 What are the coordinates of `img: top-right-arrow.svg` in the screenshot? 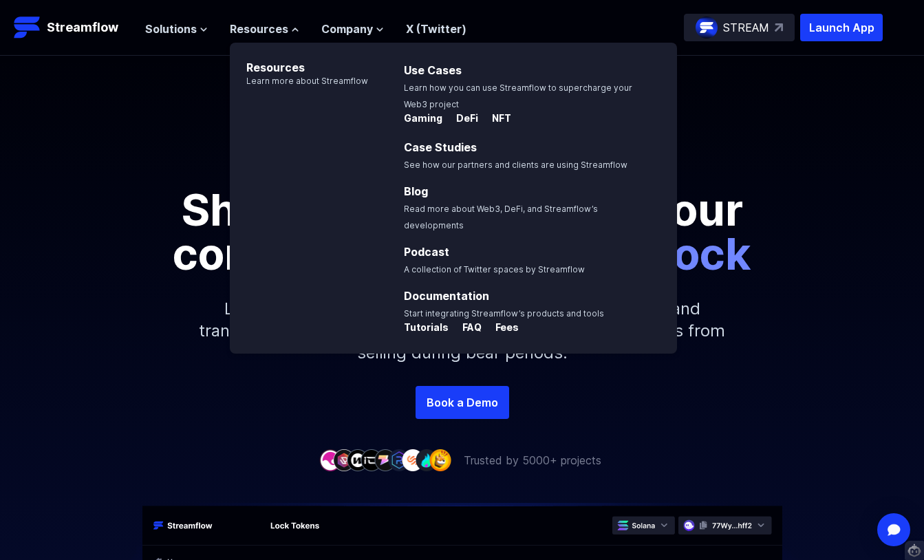 It's located at (779, 28).